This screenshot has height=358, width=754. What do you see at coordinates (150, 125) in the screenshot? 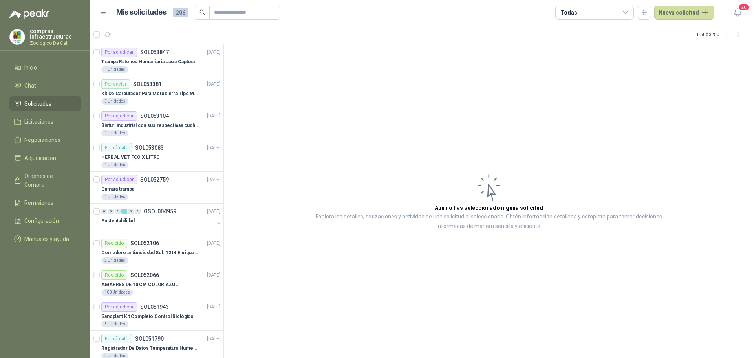
I see `p: Bisturi industrial con sus respectivas cuchillas segun muestra` at bounding box center [150, 125].